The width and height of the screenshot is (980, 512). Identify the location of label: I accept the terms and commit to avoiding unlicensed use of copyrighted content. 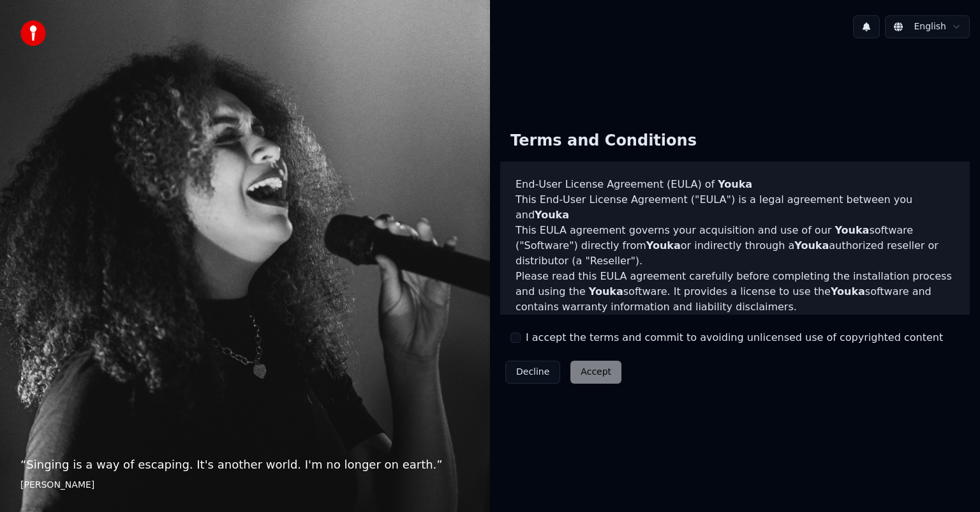
(734, 338).